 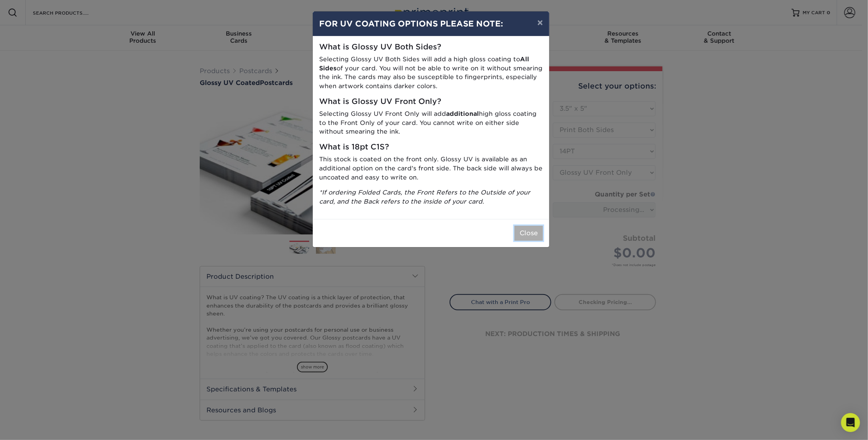 I want to click on strong: additional, so click(x=462, y=113).